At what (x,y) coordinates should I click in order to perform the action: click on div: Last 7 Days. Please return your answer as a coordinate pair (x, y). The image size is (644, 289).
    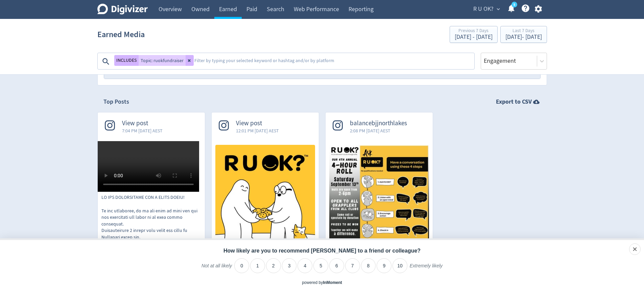
    Looking at the image, I should click on (523, 31).